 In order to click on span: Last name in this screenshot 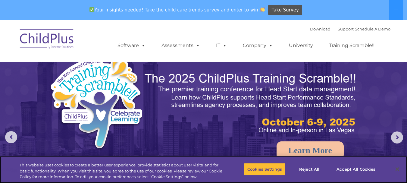, I will do `click(93, 42)`.